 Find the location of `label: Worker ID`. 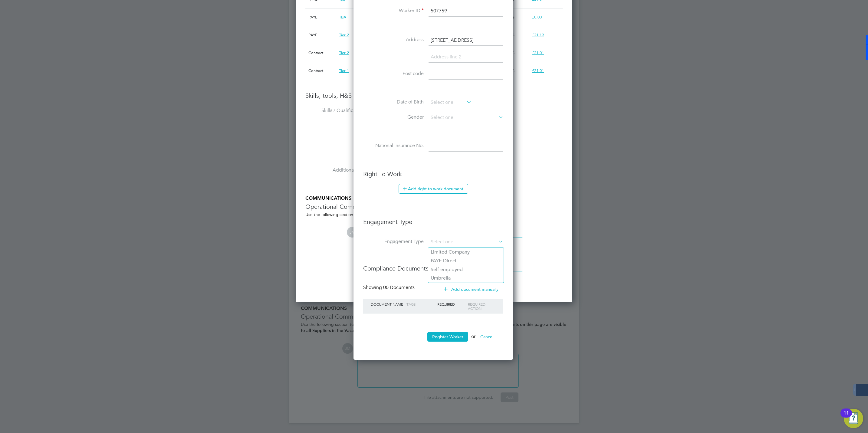

label: Worker ID is located at coordinates (393, 11).